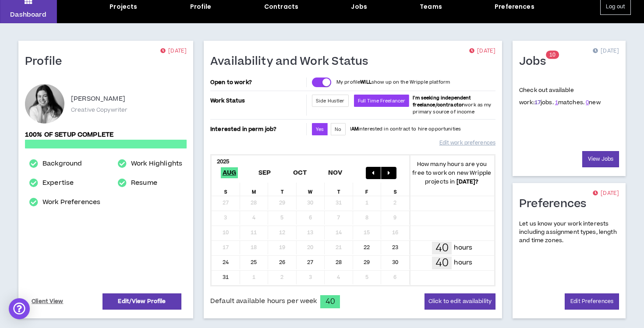 The image size is (644, 328). What do you see at coordinates (570, 102) in the screenshot?
I see `span: matches.` at bounding box center [570, 102].